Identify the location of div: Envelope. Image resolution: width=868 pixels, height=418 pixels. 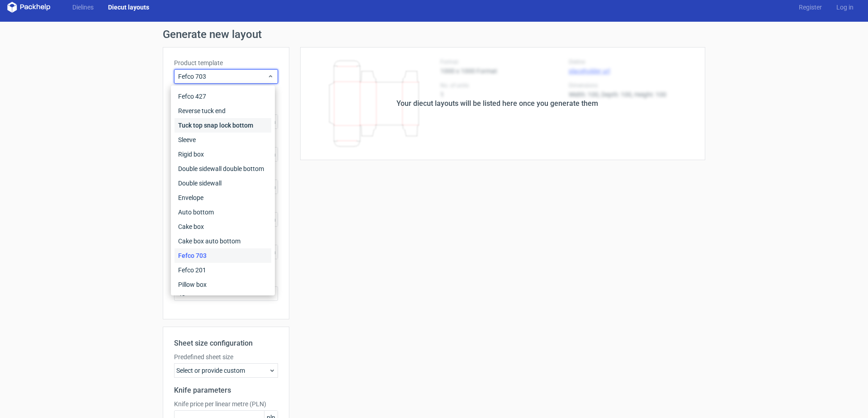
(223, 198).